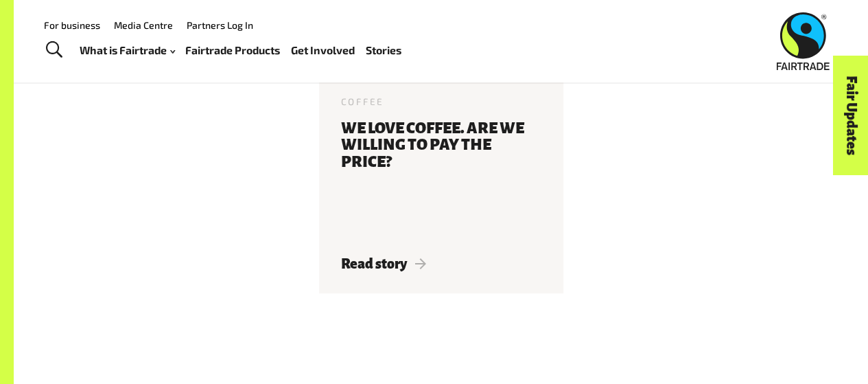 Image resolution: width=868 pixels, height=384 pixels. Describe the element at coordinates (323, 50) in the screenshot. I see `a: Get Involved` at that location.